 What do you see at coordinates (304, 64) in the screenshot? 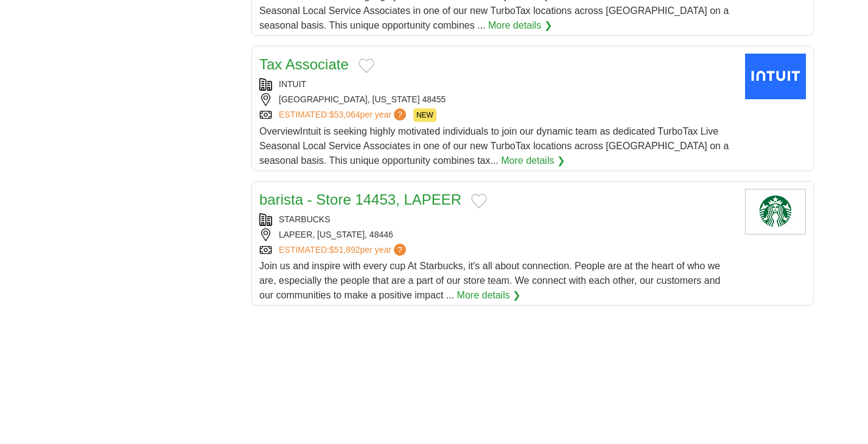
I see `a: Tax Associate` at bounding box center [304, 64].